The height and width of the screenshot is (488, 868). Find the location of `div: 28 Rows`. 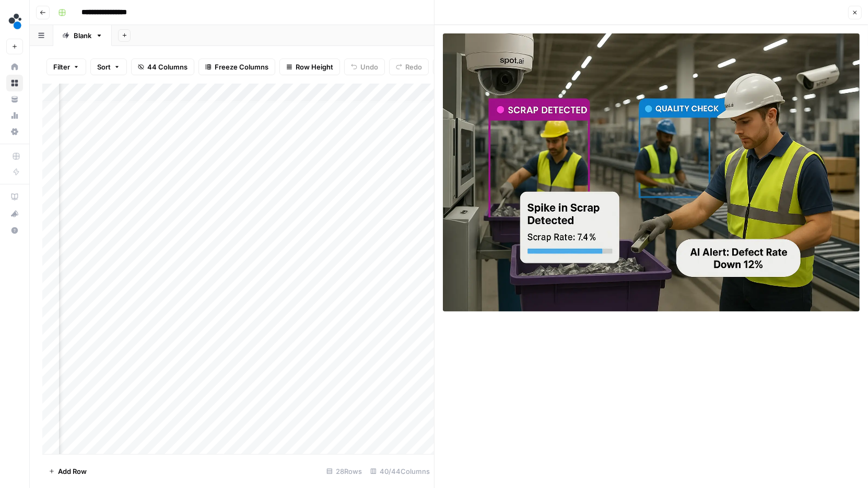

div: 28 Rows is located at coordinates (345, 471).